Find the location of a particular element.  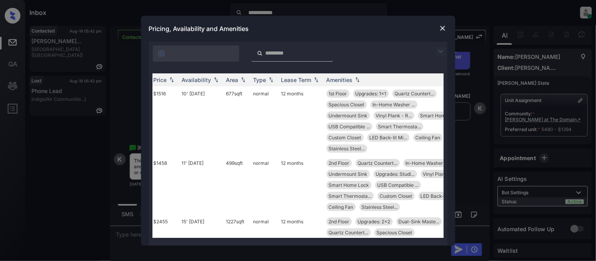

span: 1st Floor is located at coordinates (338, 94).